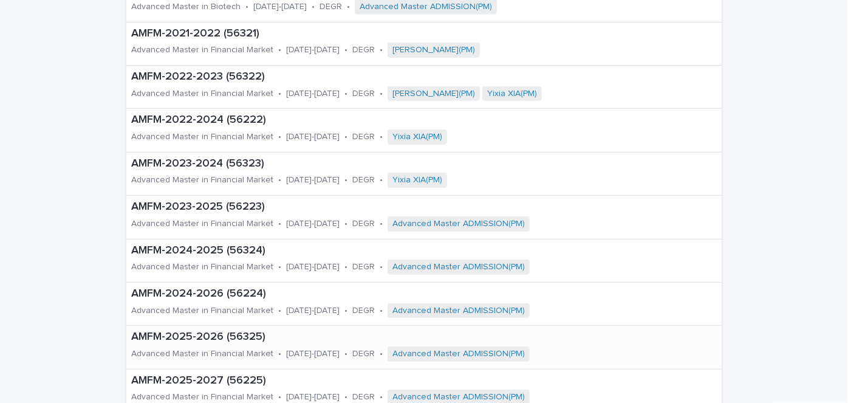  Describe the element at coordinates (356, 164) in the screenshot. I see `p: AMFM-2023-2024 (56323)` at that location.